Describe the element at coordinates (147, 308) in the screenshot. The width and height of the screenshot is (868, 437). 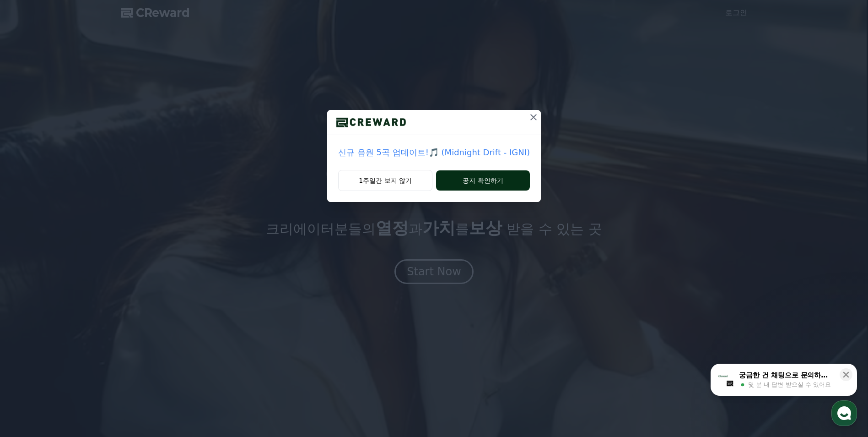
I see `span: 설정` at that location.